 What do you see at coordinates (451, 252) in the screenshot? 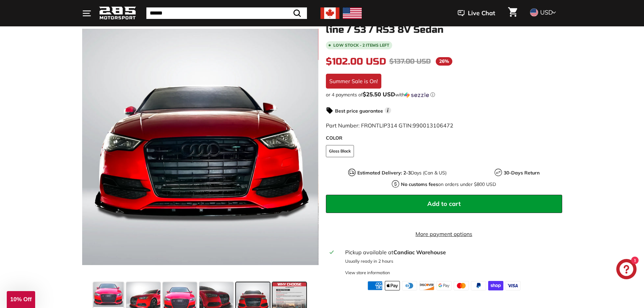
I see `div: Pickup available at` at bounding box center [451, 252].